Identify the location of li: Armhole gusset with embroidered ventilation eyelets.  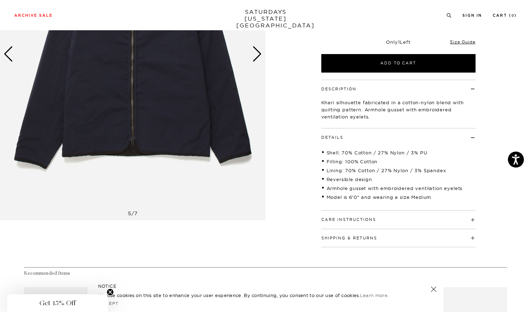
(398, 188).